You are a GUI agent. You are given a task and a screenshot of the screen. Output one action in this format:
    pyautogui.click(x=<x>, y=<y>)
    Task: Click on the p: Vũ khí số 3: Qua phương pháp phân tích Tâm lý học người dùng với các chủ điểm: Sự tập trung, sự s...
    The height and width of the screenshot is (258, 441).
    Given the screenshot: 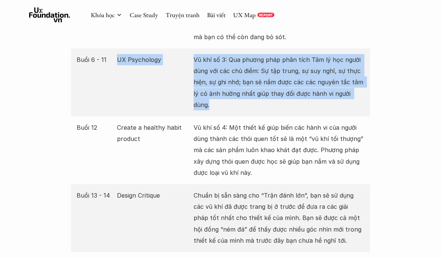 What is the action you would take?
    pyautogui.click(x=279, y=83)
    